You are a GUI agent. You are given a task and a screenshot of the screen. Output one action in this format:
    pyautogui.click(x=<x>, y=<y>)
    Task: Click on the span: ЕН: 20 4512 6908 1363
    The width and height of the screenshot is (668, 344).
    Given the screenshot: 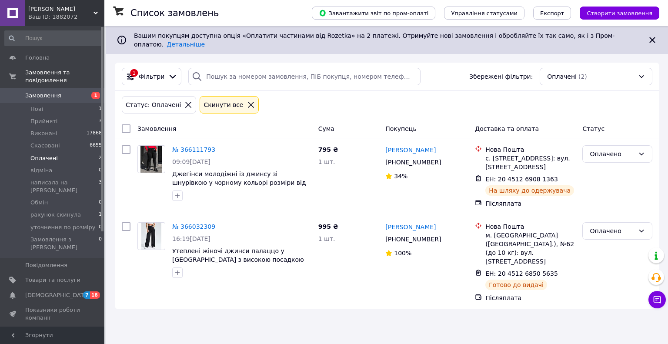 What is the action you would take?
    pyautogui.click(x=521, y=179)
    